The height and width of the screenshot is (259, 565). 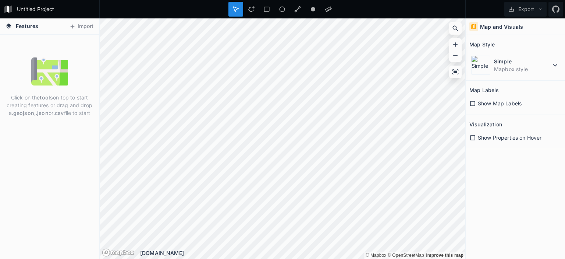 What do you see at coordinates (376, 255) in the screenshot?
I see `a: Mapbox` at bounding box center [376, 255].